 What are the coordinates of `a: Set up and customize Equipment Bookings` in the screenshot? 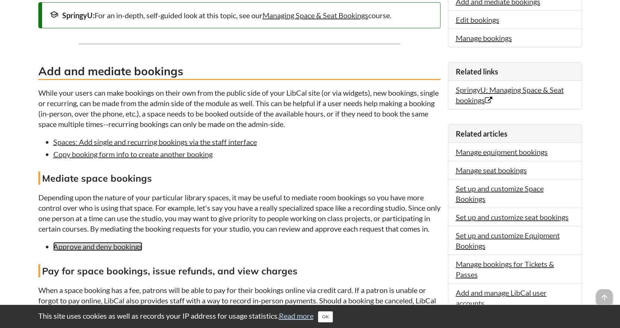 It's located at (508, 241).